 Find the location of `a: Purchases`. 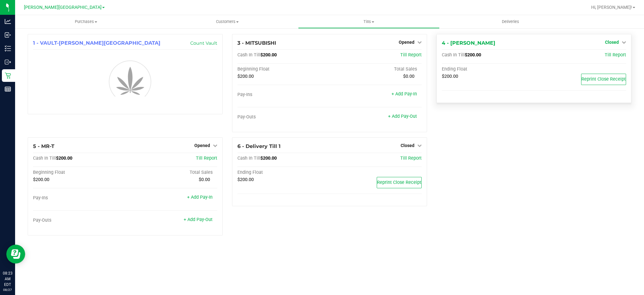

a: Purchases is located at coordinates (86, 22).